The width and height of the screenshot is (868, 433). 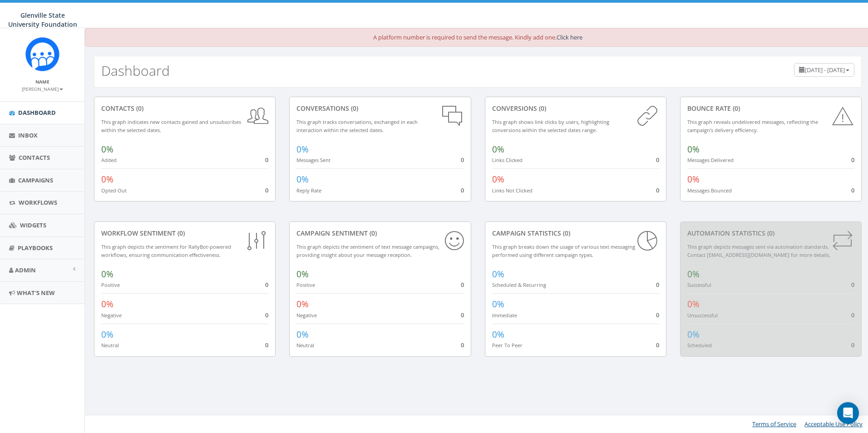 I want to click on small: Unsuccessful, so click(x=702, y=315).